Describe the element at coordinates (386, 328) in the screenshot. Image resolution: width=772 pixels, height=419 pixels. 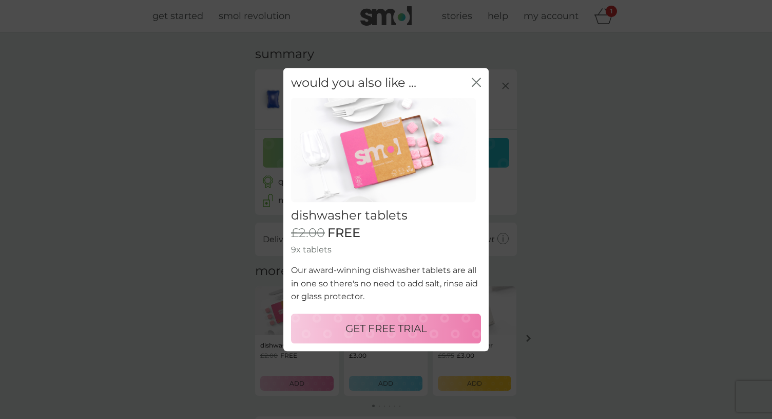
I see `p: GET FREE TRIAL` at that location.